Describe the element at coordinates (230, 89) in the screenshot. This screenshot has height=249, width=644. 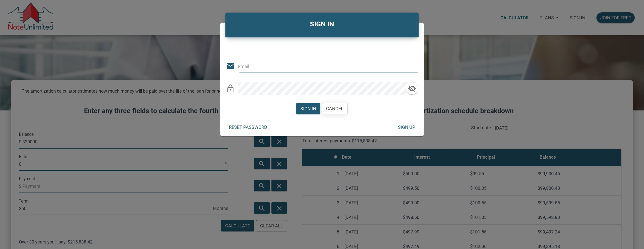
I see `i: lock_outline` at that location.